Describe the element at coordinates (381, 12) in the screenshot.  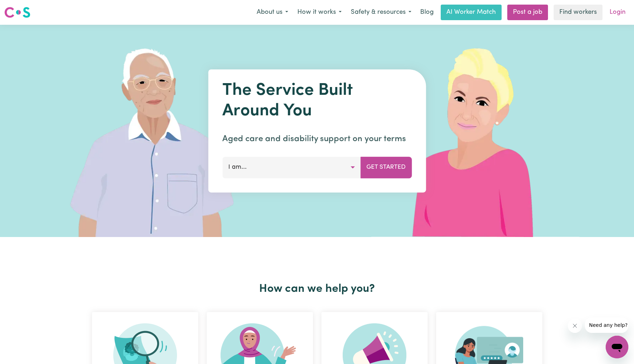
I see `button: Safety & resources` at that location.